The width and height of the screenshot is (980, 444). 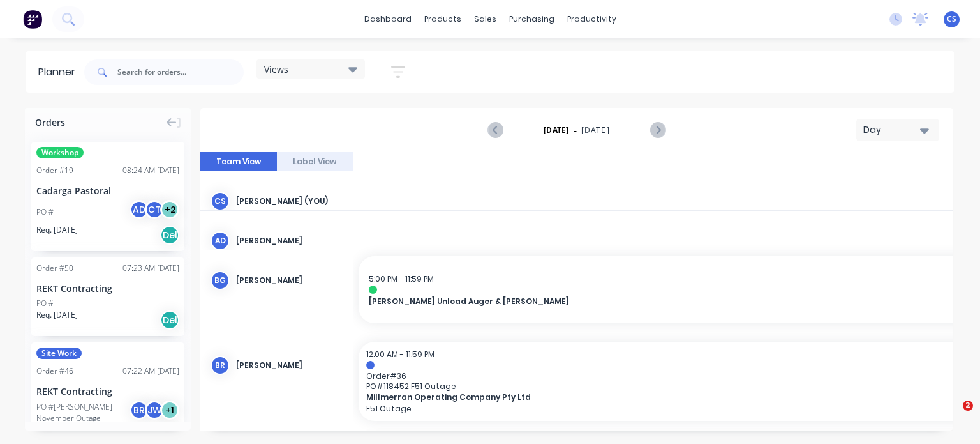 I want to click on div: JW, so click(x=154, y=409).